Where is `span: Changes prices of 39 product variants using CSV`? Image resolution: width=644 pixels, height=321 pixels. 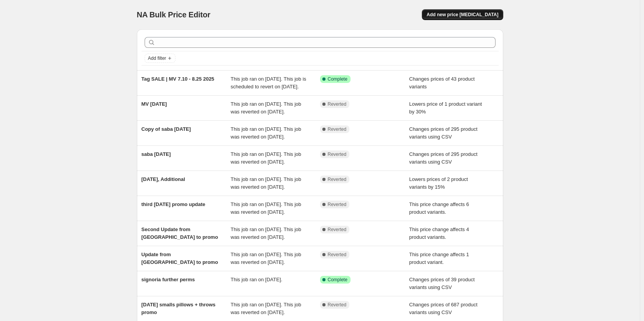 span: Changes prices of 39 product variants using CSV is located at coordinates (442, 283).